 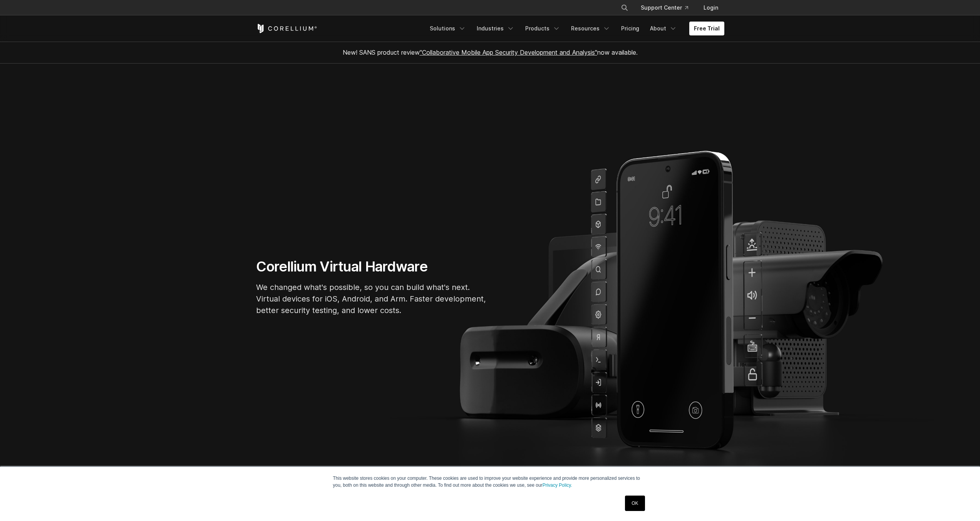 What do you see at coordinates (710, 8) in the screenshot?
I see `a: Login` at bounding box center [710, 8].